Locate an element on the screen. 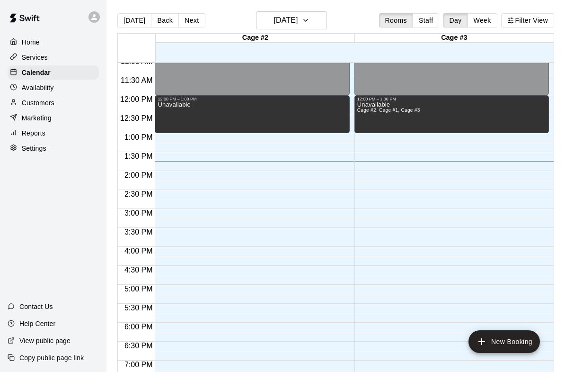 The width and height of the screenshot is (565, 372). button: add is located at coordinates (504, 341).